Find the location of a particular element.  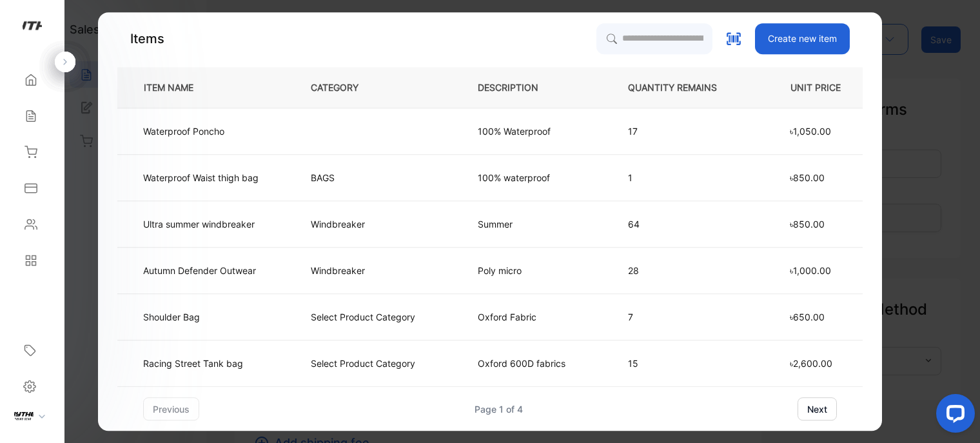

p: Summer is located at coordinates (499, 223).